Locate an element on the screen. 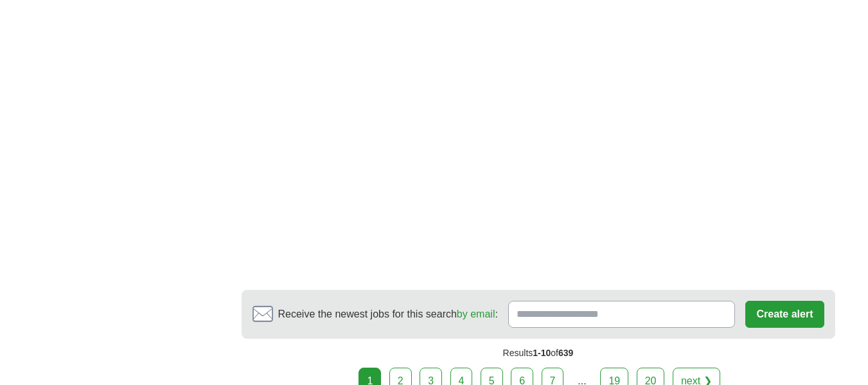 The height and width of the screenshot is (385, 868). span: 639 is located at coordinates (566, 353).